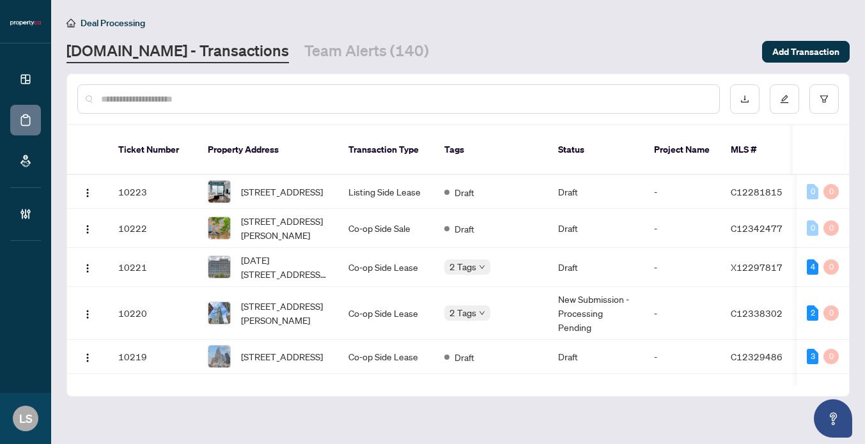 Image resolution: width=865 pixels, height=444 pixels. What do you see at coordinates (153, 357) in the screenshot?
I see `td: 10219` at bounding box center [153, 357].